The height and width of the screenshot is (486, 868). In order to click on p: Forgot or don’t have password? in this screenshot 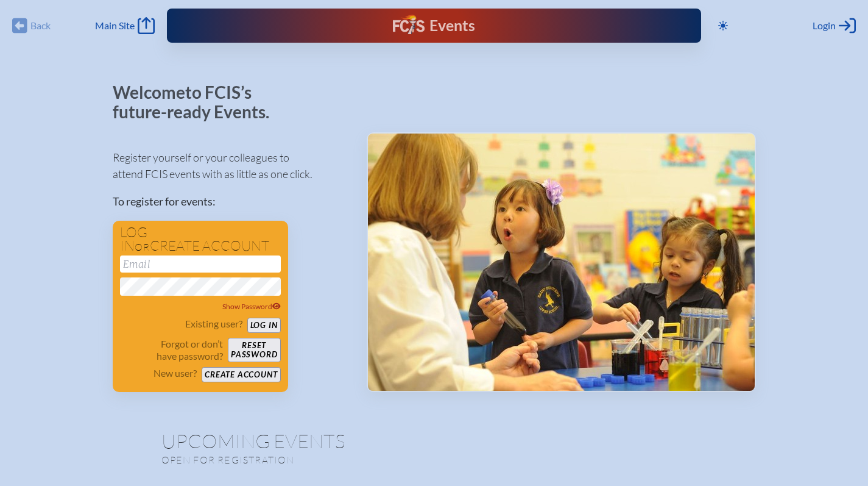, I will do `click(172, 350)`.